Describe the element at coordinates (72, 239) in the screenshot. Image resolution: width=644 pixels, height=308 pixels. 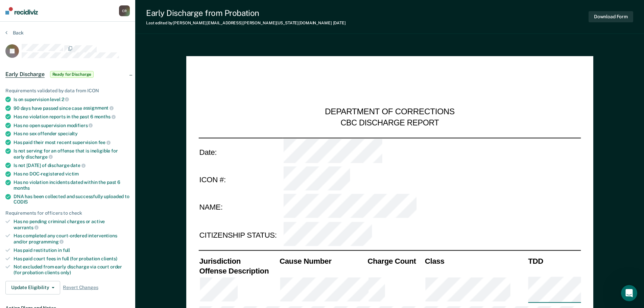
I see `div: Has completed any court-ordered interventions and/or` at that location.